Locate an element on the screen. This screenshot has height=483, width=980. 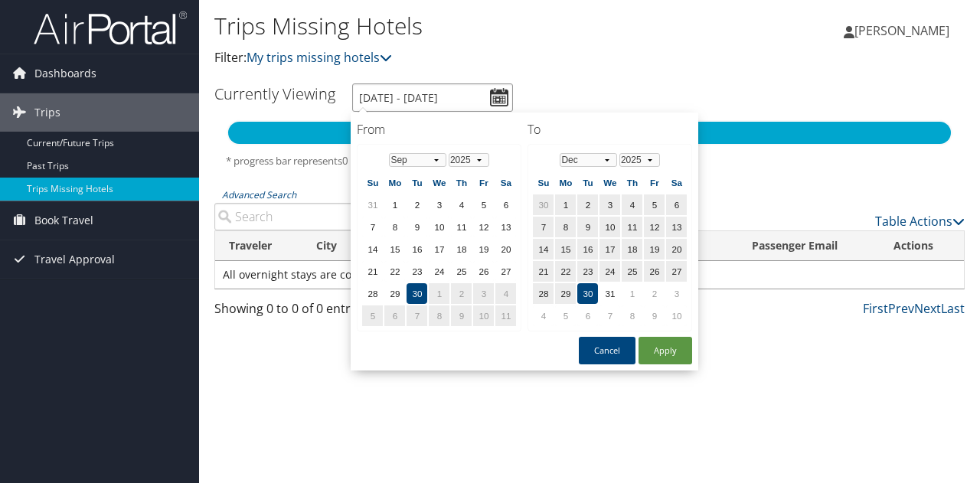
img: airportal-logo.png is located at coordinates (110, 28).